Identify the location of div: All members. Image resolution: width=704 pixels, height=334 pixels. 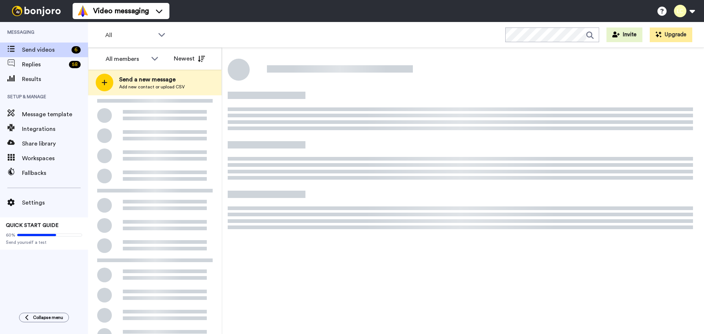
(126, 59).